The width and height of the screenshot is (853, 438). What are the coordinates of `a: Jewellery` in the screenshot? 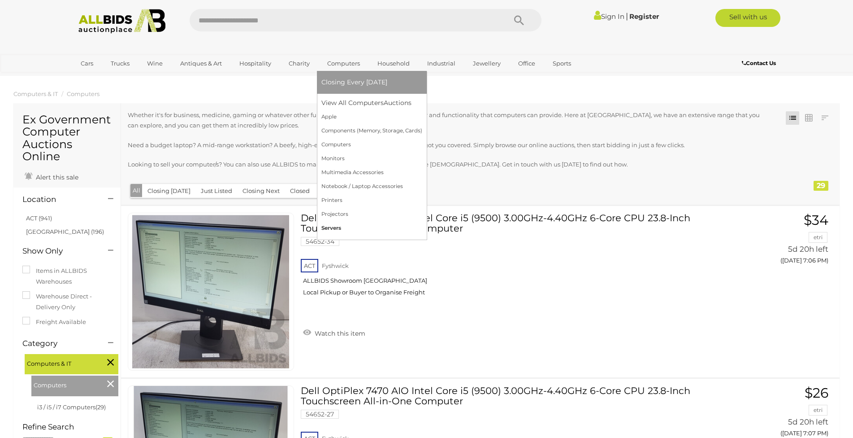 It's located at (487, 63).